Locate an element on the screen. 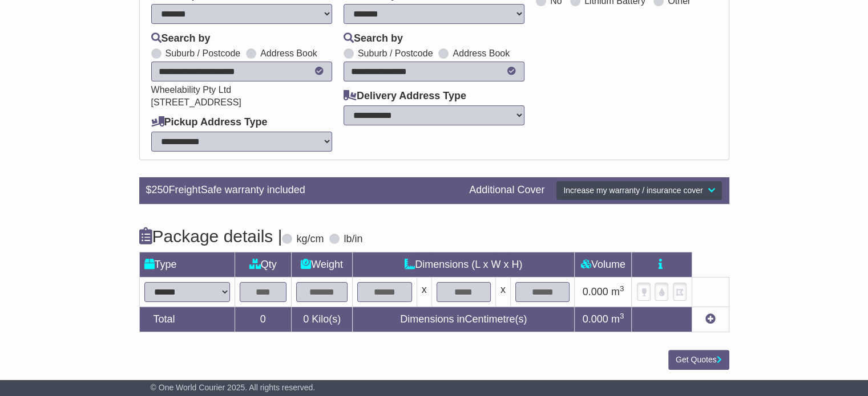  span: © One World Courier 2025. All rights reserved. is located at coordinates (233, 387).